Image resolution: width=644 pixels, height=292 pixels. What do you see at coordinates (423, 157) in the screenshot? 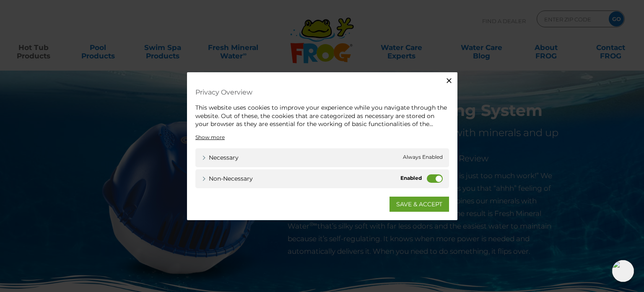
I see `span: Always Enabled` at bounding box center [423, 157].